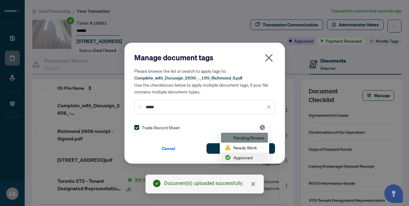 The image size is (409, 206). What do you see at coordinates (157, 183) in the screenshot?
I see `span: check-circle` at bounding box center [157, 183].